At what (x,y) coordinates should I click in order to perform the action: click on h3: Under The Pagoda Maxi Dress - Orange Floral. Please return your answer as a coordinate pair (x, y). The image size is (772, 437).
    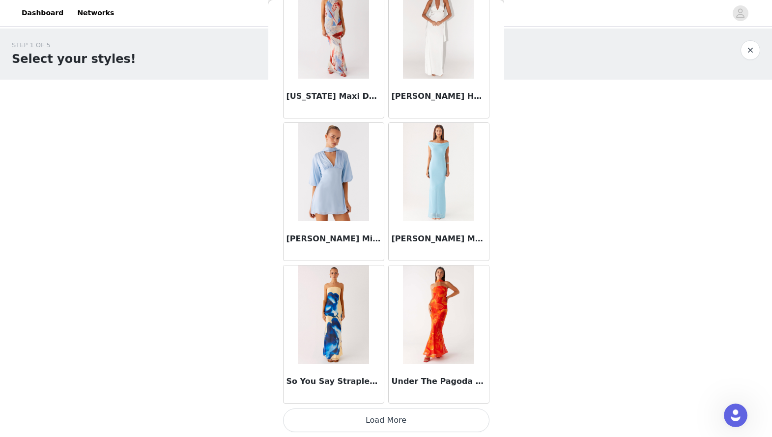
    Looking at the image, I should click on (439, 382).